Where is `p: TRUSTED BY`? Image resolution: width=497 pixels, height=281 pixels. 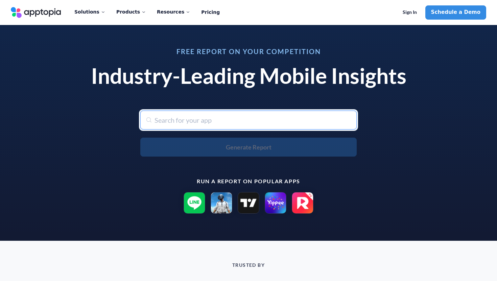
p: TRUSTED BY is located at coordinates (249, 265).